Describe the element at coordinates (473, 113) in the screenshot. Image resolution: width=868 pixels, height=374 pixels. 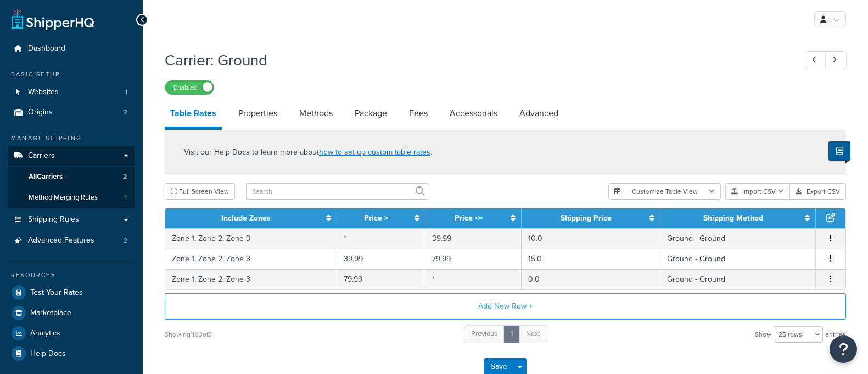
I see `a: Accessorials` at that location.